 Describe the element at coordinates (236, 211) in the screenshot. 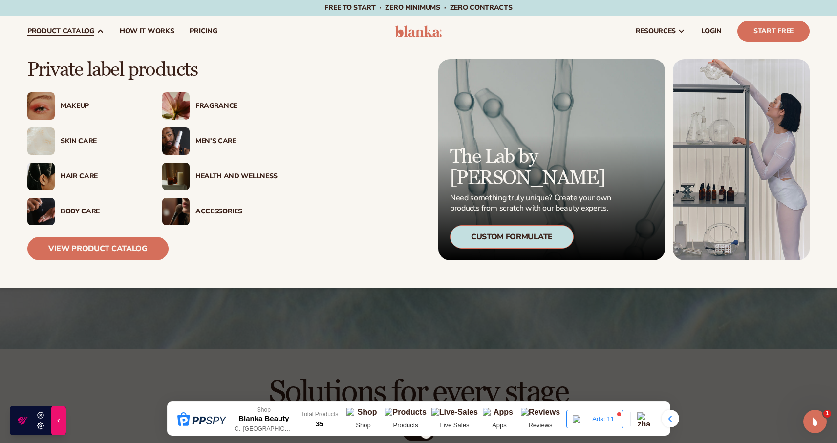

I see `div: Accessories` at that location.